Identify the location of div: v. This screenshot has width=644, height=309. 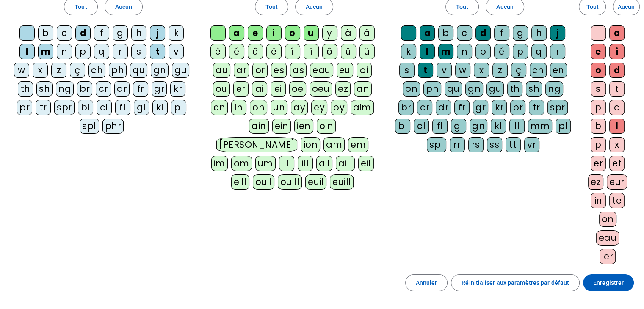
(444, 70).